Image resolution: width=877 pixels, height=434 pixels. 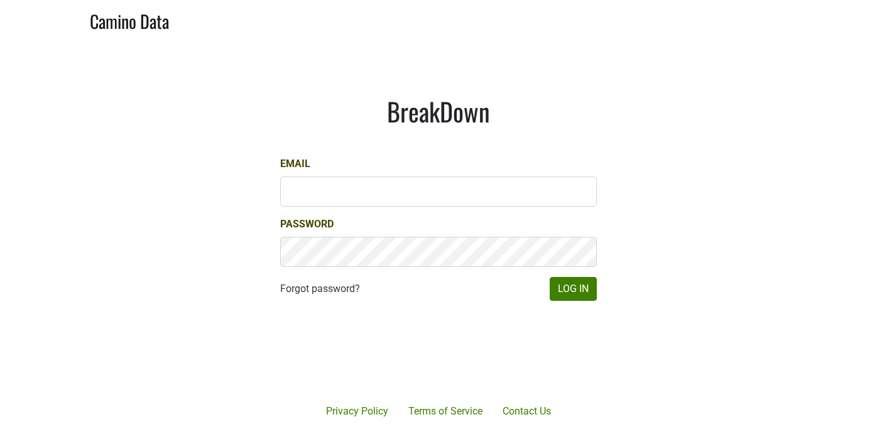 What do you see at coordinates (320, 289) in the screenshot?
I see `a: Forgot password?` at bounding box center [320, 289].